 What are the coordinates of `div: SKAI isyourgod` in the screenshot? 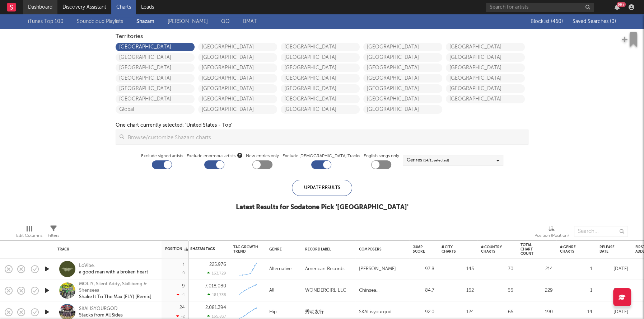 It's located at (375, 312).